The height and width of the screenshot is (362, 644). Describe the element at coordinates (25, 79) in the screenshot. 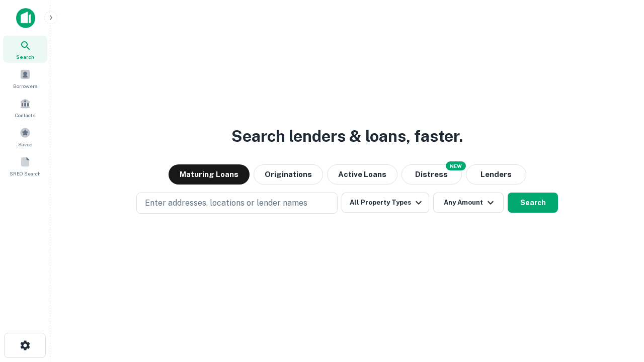

I see `a: Borrowers` at that location.